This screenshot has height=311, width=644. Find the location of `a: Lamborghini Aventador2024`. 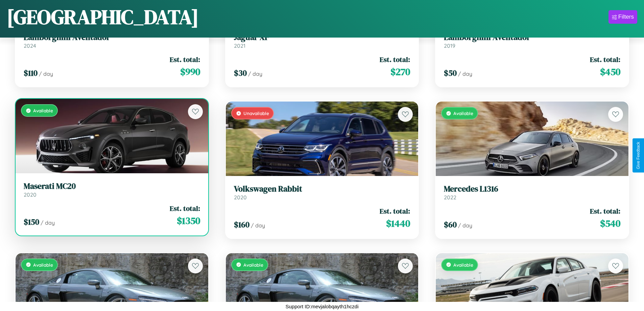

a: Lamborghini Aventador2024 is located at coordinates (112, 41).